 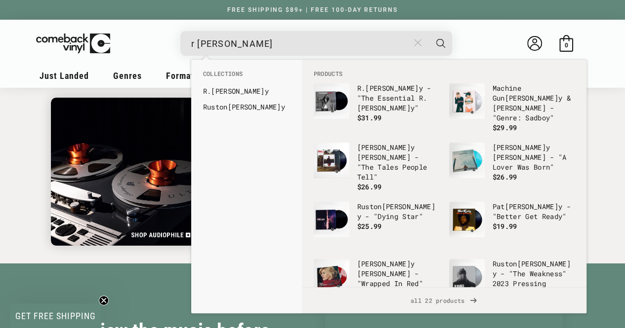 I want to click on li: products: Kelly Finnigan - "The Tales People Tell", so click(x=376, y=167).